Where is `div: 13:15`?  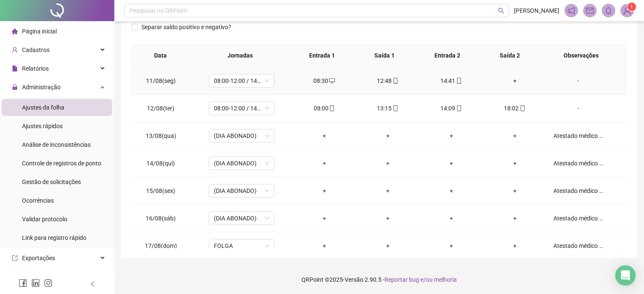
div: 13:15 is located at coordinates (388, 109).